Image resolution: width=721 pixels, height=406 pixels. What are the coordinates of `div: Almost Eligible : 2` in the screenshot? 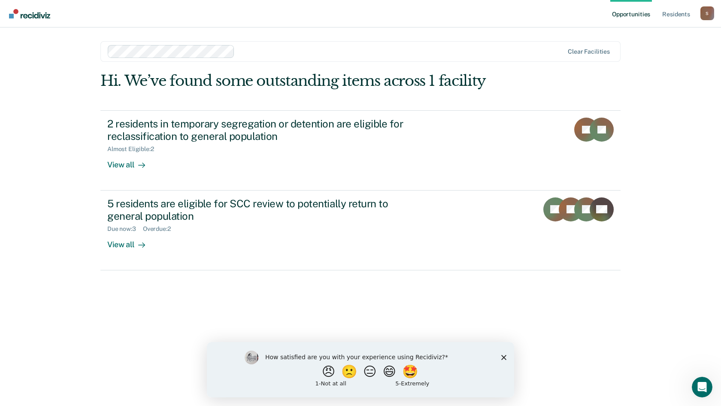 It's located at (134, 149).